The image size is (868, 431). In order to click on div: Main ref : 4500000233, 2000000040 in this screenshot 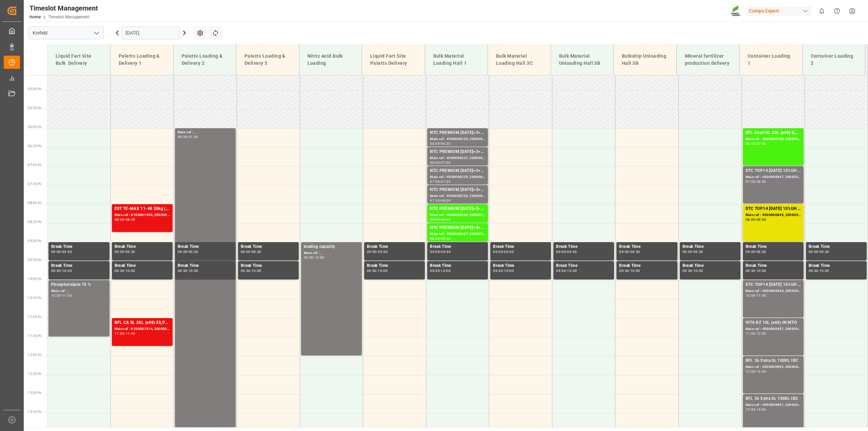, I will do `click(457, 196)`.